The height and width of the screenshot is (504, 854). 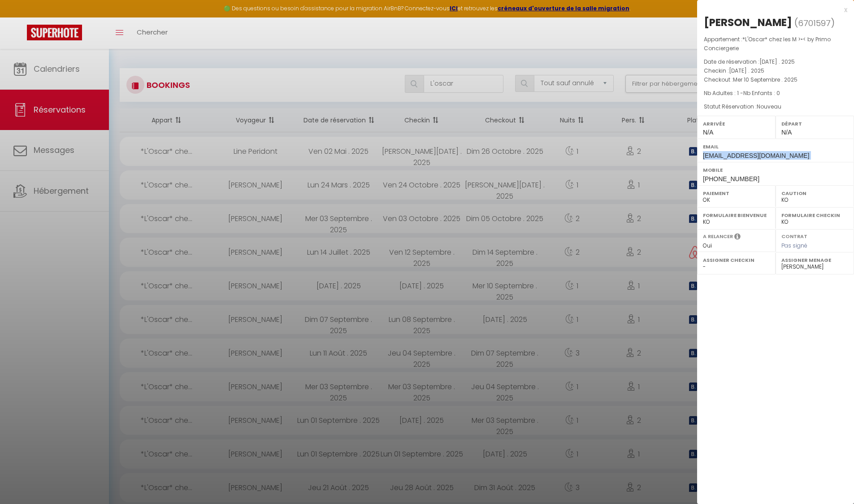 What do you see at coordinates (776, 170) in the screenshot?
I see `label: Mobile` at bounding box center [776, 170].